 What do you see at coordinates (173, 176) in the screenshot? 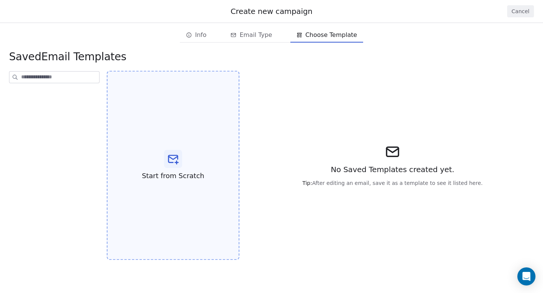
I see `span: Start from Scratch` at bounding box center [173, 176].